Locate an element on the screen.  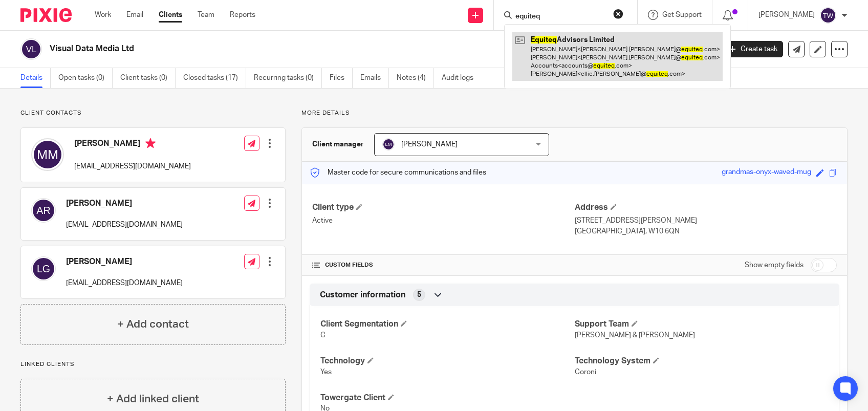
p: Linked clients is located at coordinates (153, 365).